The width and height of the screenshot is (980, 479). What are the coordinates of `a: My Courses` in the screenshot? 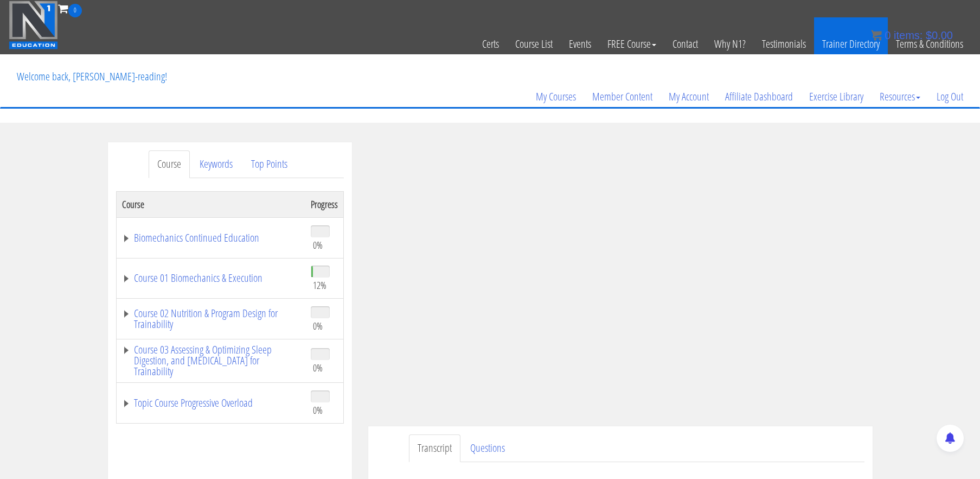 It's located at (556, 97).